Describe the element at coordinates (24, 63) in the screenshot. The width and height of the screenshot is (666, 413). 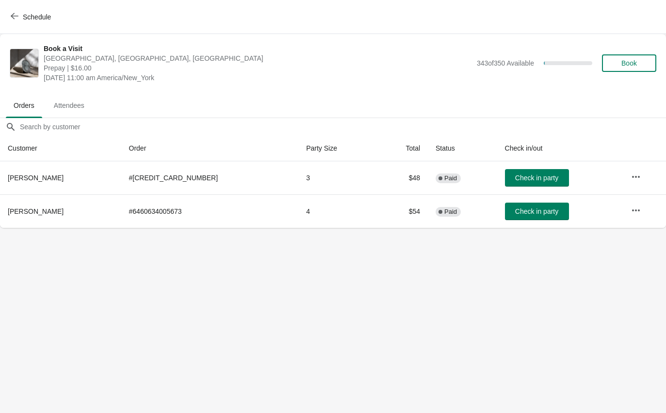
I see `img: Book a Visit` at that location.